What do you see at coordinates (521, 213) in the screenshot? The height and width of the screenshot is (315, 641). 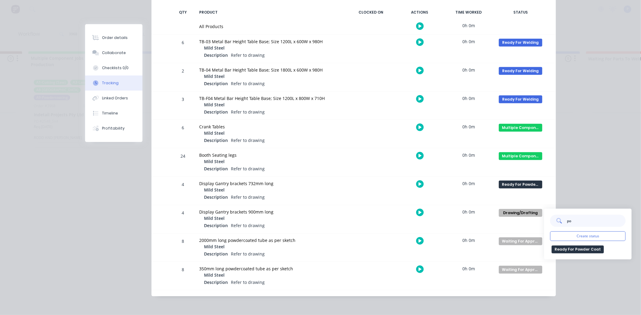 I see `div: Drawing/Drafting` at bounding box center [521, 213].